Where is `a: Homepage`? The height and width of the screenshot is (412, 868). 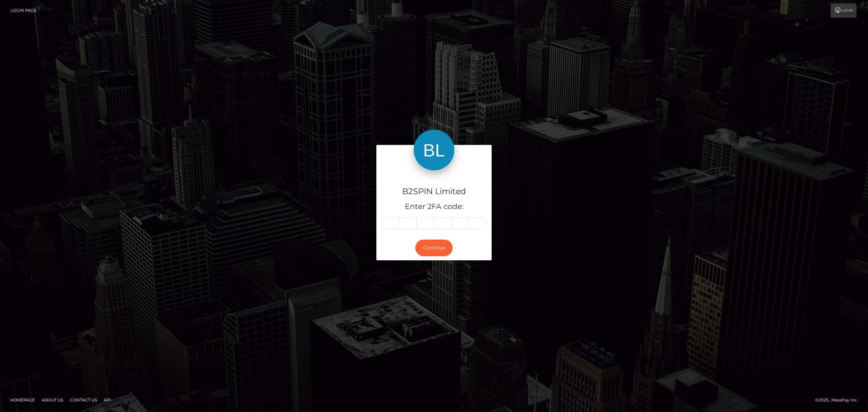 a: Homepage is located at coordinates (22, 400).